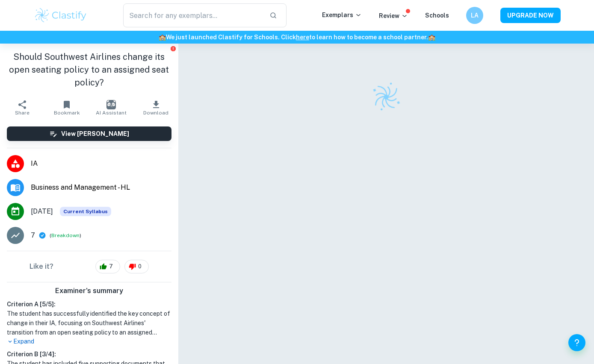  I want to click on span: Download, so click(156, 113).